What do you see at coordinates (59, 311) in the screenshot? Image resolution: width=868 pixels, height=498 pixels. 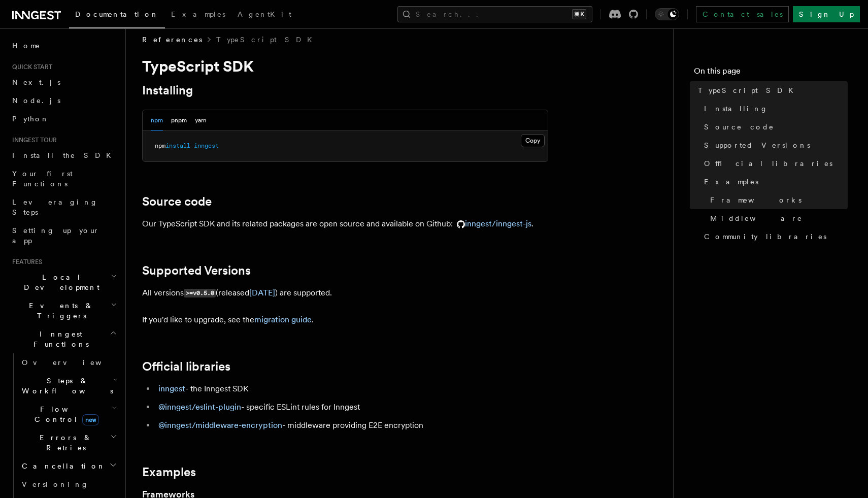 I see `span: Events & Triggers` at bounding box center [59, 311].